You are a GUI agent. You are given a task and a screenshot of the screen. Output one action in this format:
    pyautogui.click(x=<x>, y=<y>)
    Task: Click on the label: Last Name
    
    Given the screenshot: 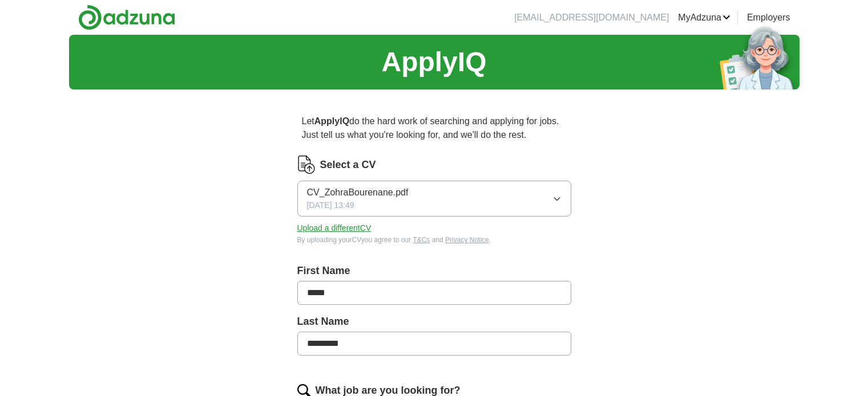 What is the action you would take?
    pyautogui.click(x=434, y=322)
    